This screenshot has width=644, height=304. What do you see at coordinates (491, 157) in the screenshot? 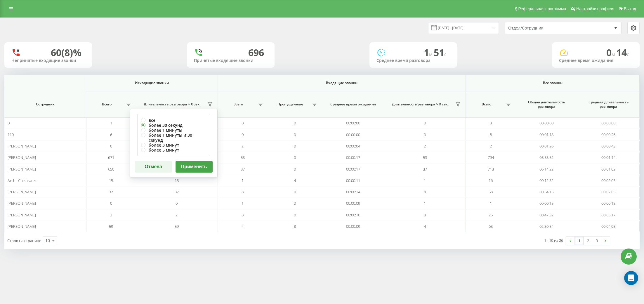
I see `span: 794` at bounding box center [491, 157].